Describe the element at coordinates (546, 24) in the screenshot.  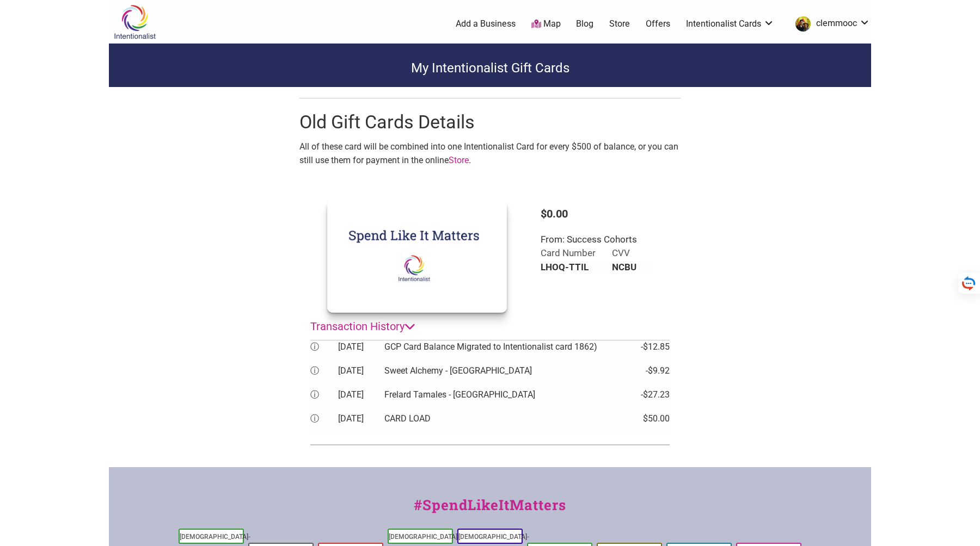
I see `a: Map` at that location.